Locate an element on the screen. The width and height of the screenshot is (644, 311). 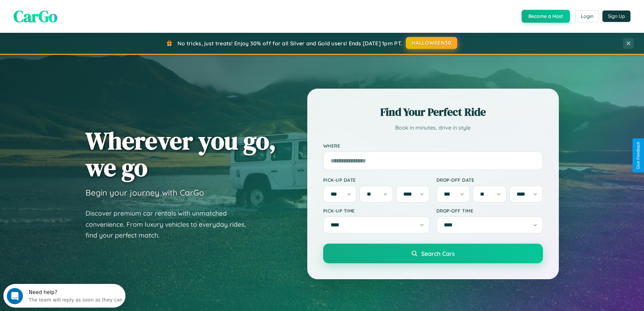
label: Pick-up Time is located at coordinates (376, 210).